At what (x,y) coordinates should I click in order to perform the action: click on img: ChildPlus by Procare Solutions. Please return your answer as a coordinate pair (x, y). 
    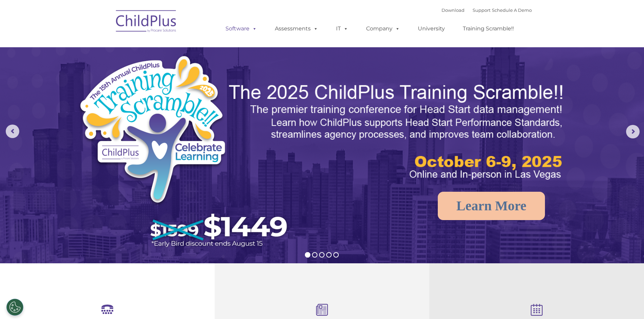
    Looking at the image, I should click on (146, 22).